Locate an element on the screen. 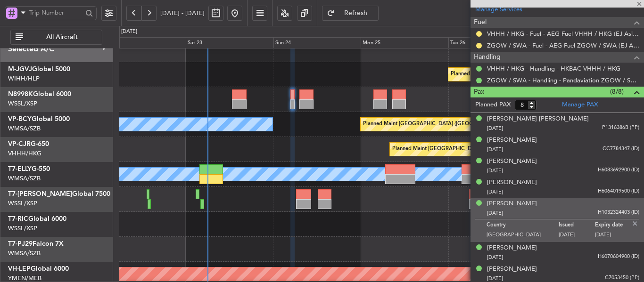 This screenshot has width=644, height=282. span: H6064019500 (ID) is located at coordinates (618, 191).